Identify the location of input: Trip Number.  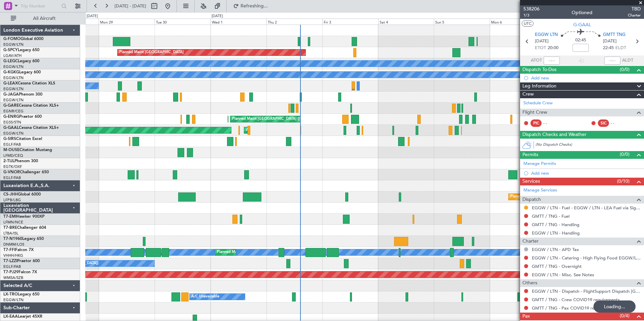
(40, 6).